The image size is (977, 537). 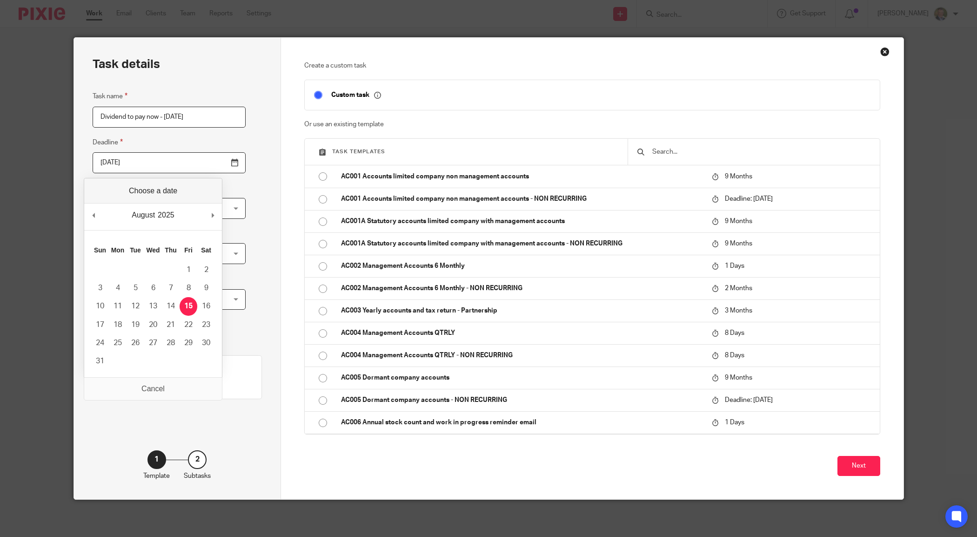 What do you see at coordinates (110, 96) in the screenshot?
I see `label: Task name` at bounding box center [110, 96].